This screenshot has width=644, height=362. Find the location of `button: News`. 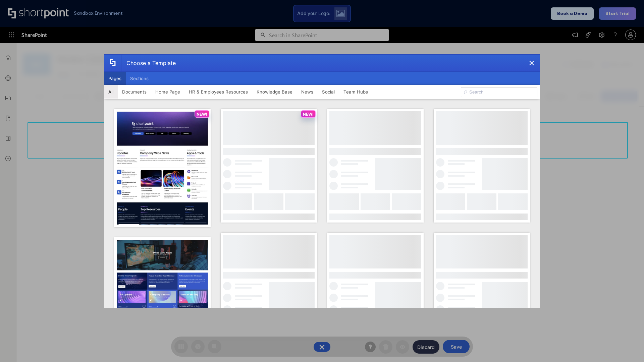

button: News is located at coordinates (307, 92).